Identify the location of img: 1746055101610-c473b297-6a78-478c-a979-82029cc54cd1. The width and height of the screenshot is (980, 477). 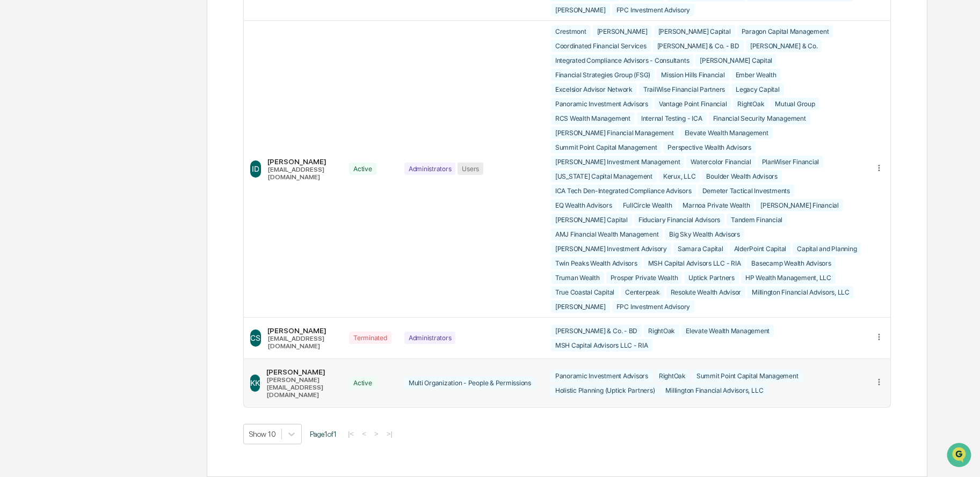
(20, 92).